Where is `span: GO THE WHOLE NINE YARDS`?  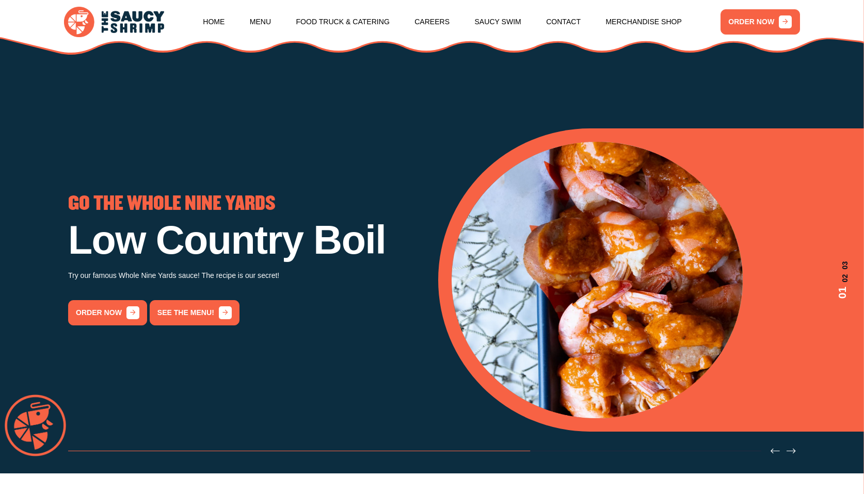
span: GO THE WHOLE NINE YARDS is located at coordinates (171, 204).